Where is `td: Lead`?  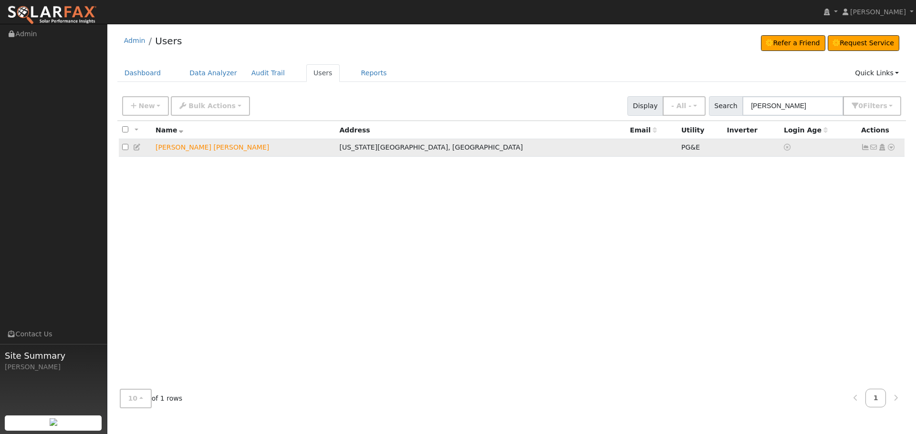 td: Lead is located at coordinates (244, 148).